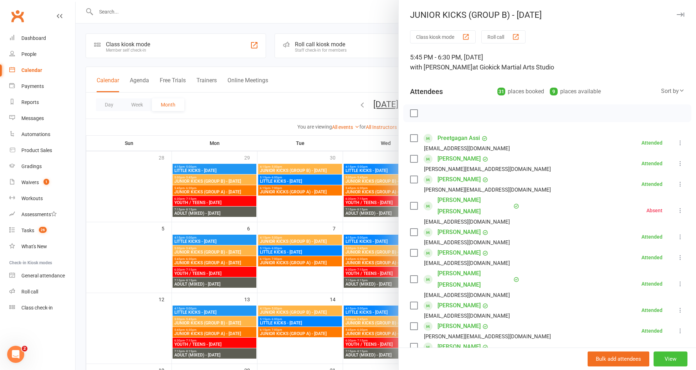 The width and height of the screenshot is (696, 370). Describe the element at coordinates (554, 92) in the screenshot. I see `div: 9` at that location.